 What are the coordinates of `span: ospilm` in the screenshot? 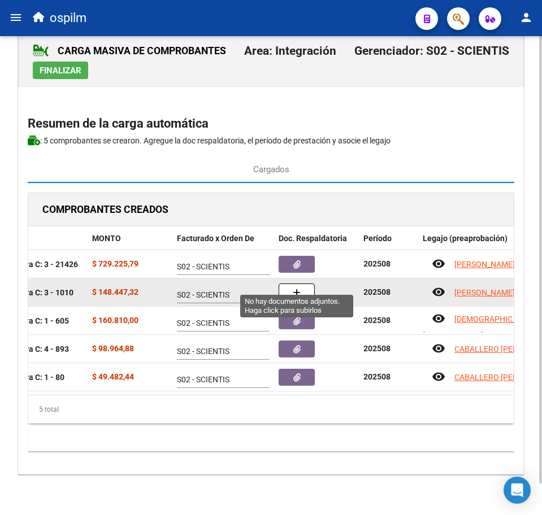 It's located at (68, 18).